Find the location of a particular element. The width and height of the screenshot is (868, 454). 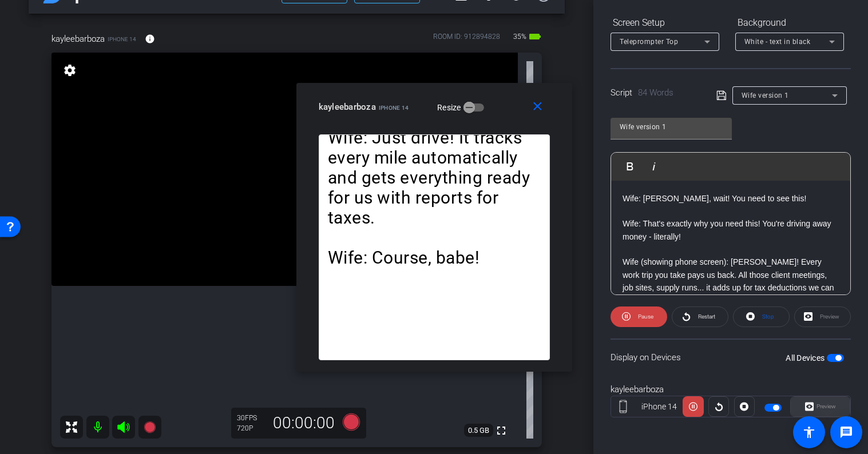

span: 35% is located at coordinates (519, 37).